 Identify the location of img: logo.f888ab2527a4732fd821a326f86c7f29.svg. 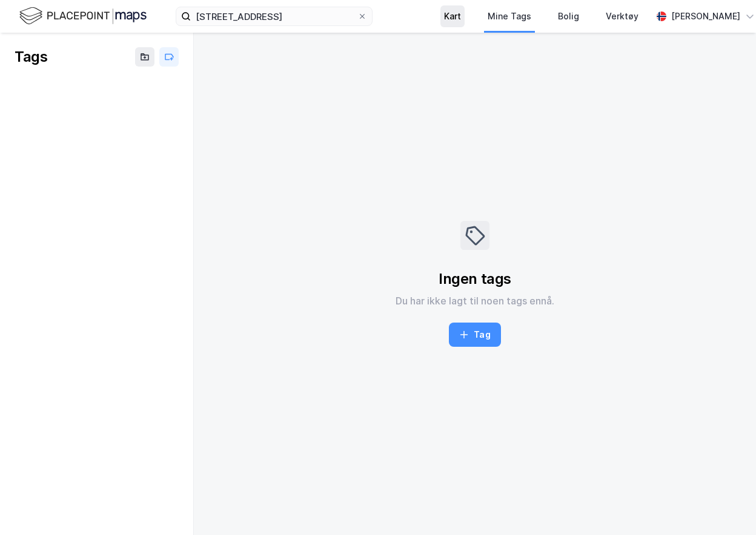
(83, 15).